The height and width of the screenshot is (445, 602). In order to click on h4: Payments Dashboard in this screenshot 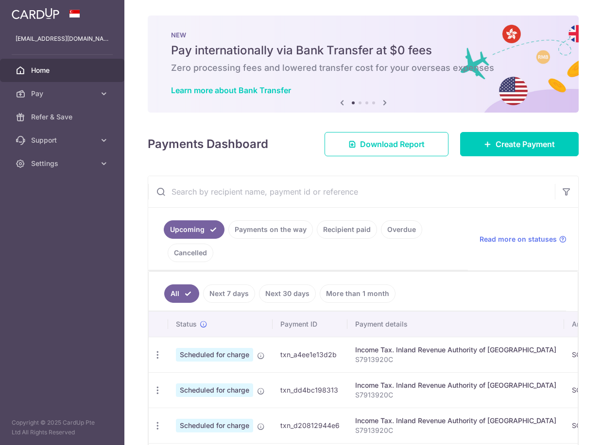, I will do `click(208, 144)`.